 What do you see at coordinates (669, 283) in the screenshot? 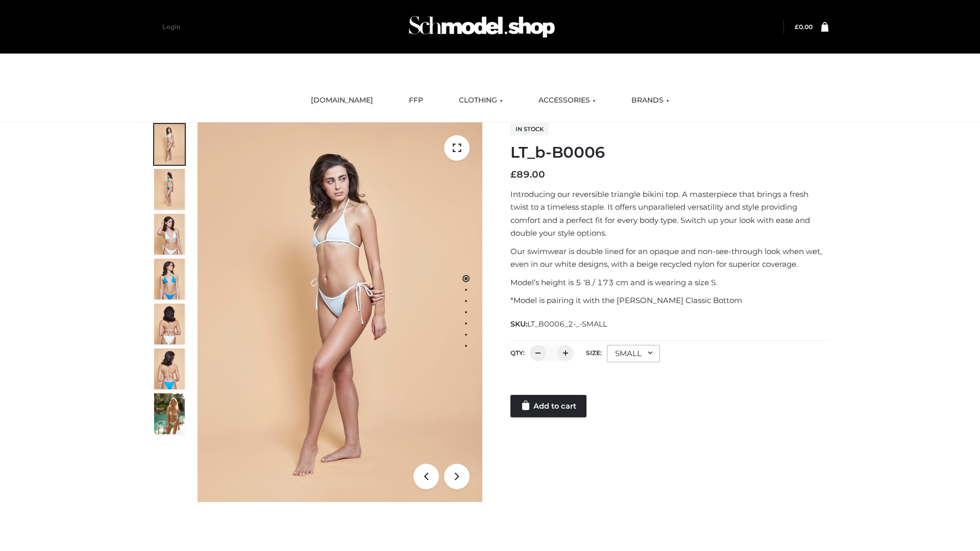
I see `p: Model’s height is 5 ‘8 / 173 cm and is wearing a size S.` at bounding box center [669, 283].